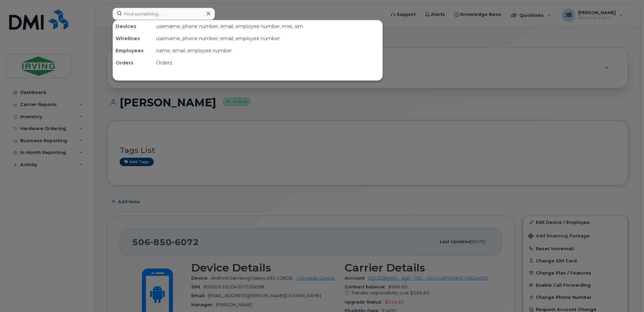  I want to click on div: username, phone number, email, employee number, so click(268, 39).